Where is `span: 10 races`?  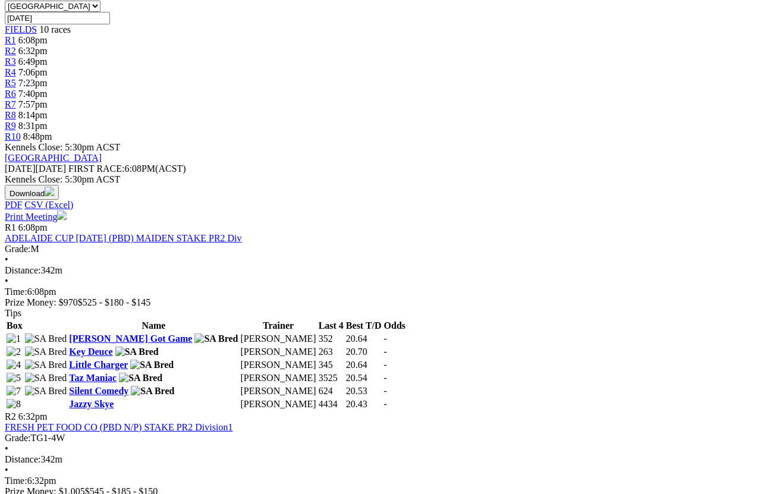 span: 10 races is located at coordinates (55, 29).